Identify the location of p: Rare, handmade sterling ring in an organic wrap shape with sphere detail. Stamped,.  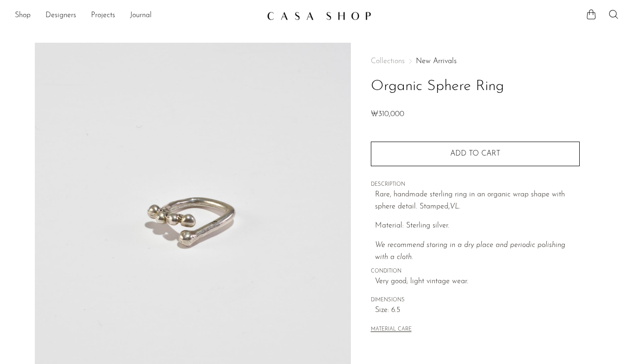
(477, 200).